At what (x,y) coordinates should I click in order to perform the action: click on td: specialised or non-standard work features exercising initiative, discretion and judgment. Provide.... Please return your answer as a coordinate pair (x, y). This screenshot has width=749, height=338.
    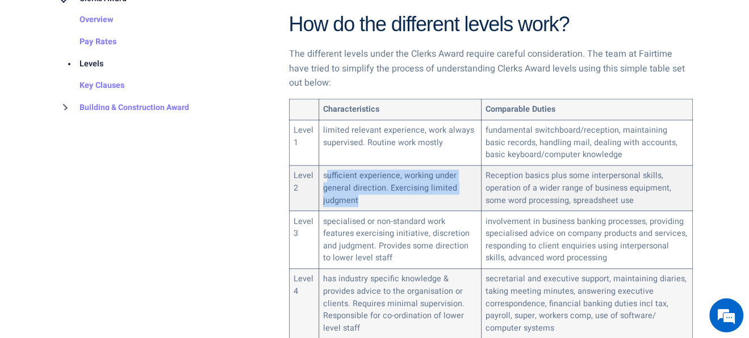
    Looking at the image, I should click on (400, 240).